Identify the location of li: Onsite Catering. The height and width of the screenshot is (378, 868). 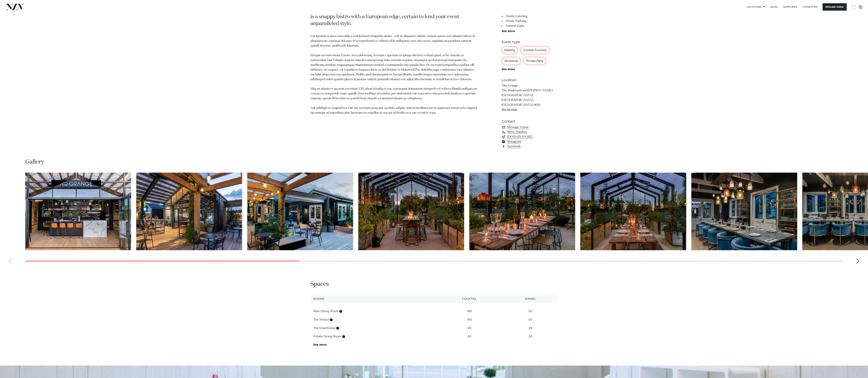
(529, 16).